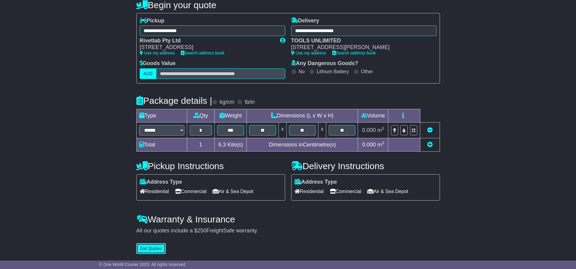  What do you see at coordinates (202, 231) in the screenshot?
I see `span: 250` at bounding box center [202, 231].